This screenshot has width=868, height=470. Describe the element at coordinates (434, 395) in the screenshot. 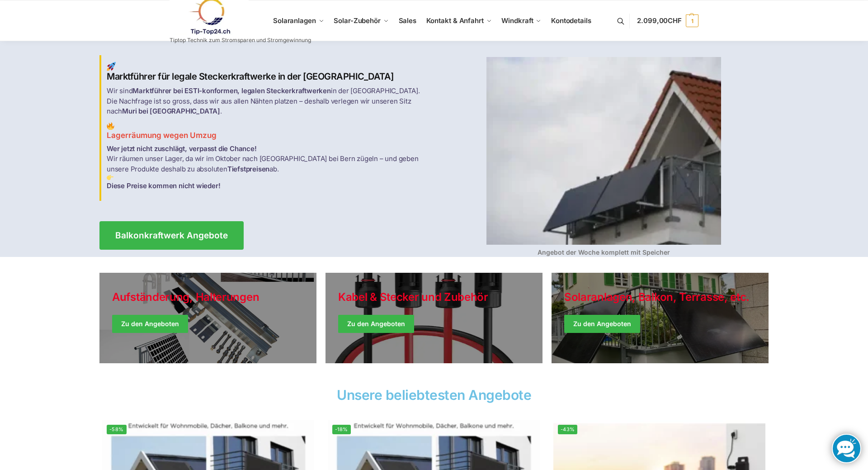

I see `h2: Unsere beliebtesten Angebote` at that location.